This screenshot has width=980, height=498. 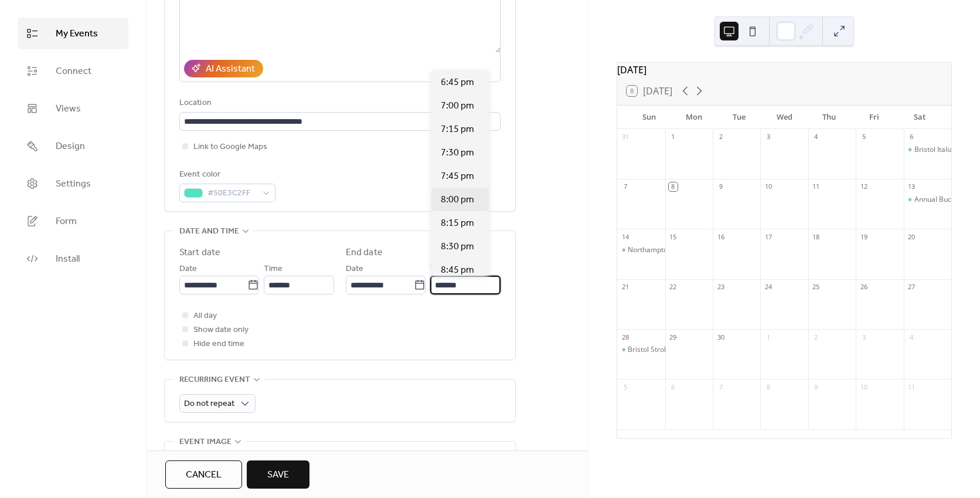 I want to click on div: Sat, so click(x=919, y=117).